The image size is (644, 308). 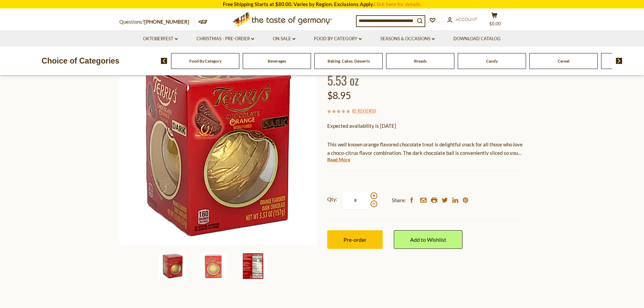 What do you see at coordinates (492, 61) in the screenshot?
I see `a: Candy` at bounding box center [492, 61].